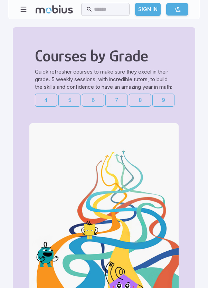 This screenshot has width=208, height=288. What do you see at coordinates (104, 56) in the screenshot?
I see `h2: Courses by Grade` at bounding box center [104, 56].